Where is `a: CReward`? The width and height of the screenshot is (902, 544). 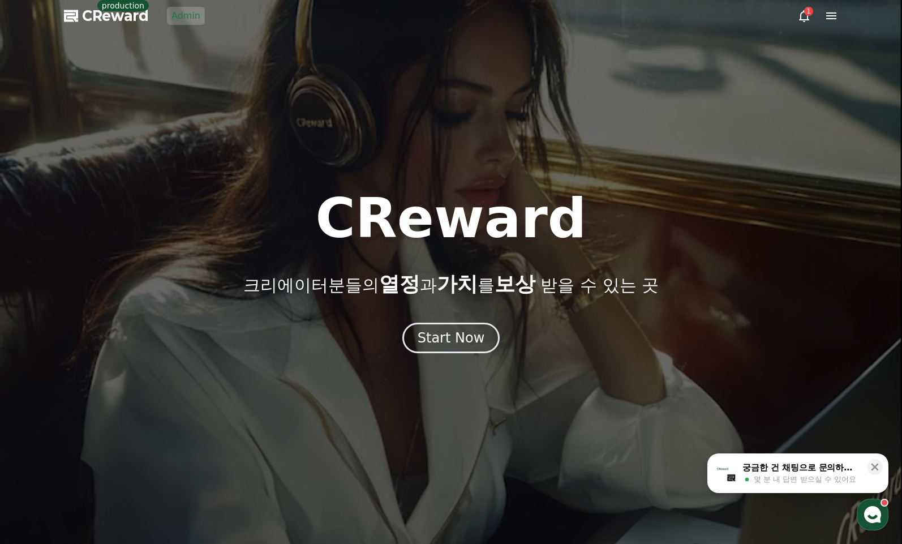 a: CReward is located at coordinates (106, 16).